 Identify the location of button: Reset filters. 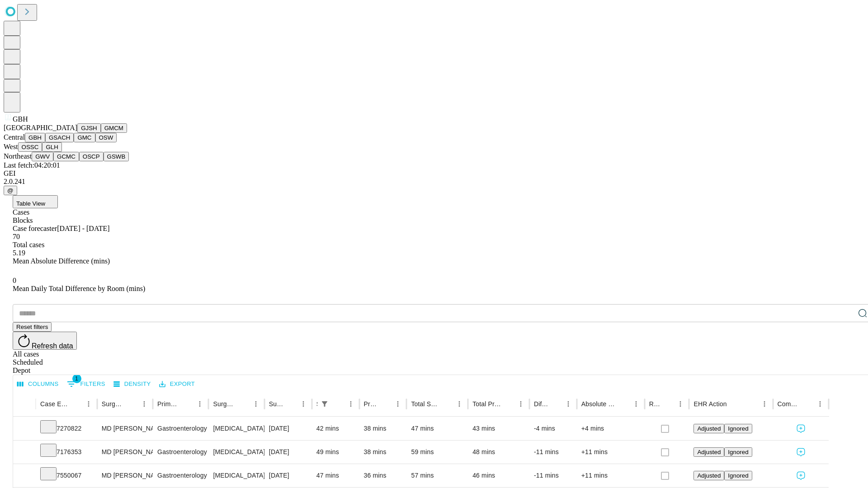
(32, 327).